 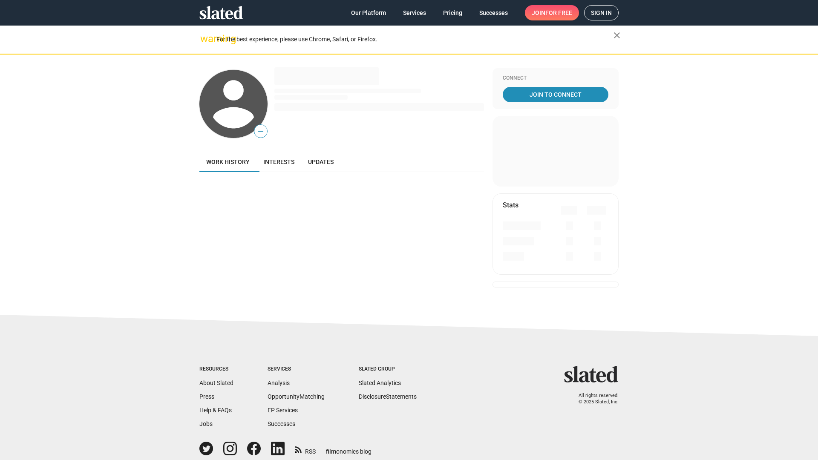 What do you see at coordinates (296, 369) in the screenshot?
I see `div: Services` at bounding box center [296, 369].